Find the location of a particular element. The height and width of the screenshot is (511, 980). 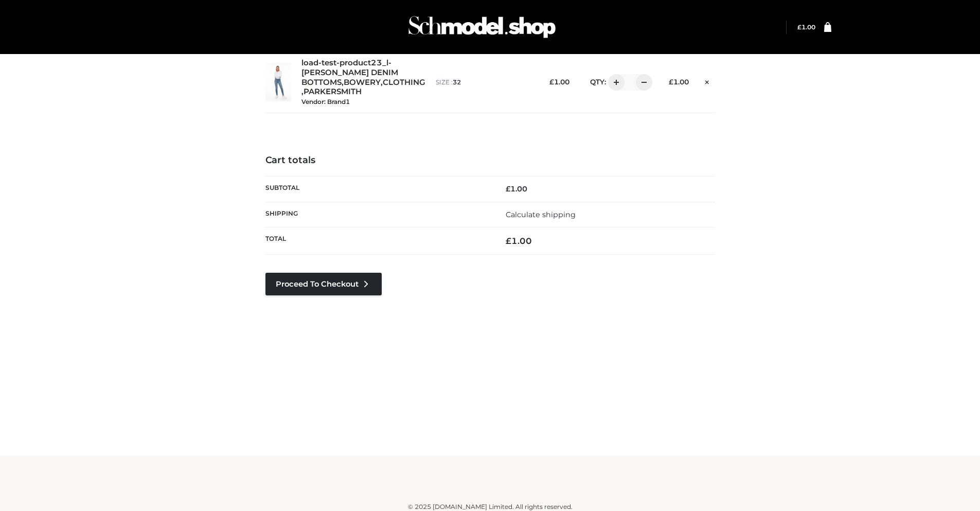

img: load-test-product23_l-PARKER SMITH DENIM - 32 is located at coordinates (278, 82).